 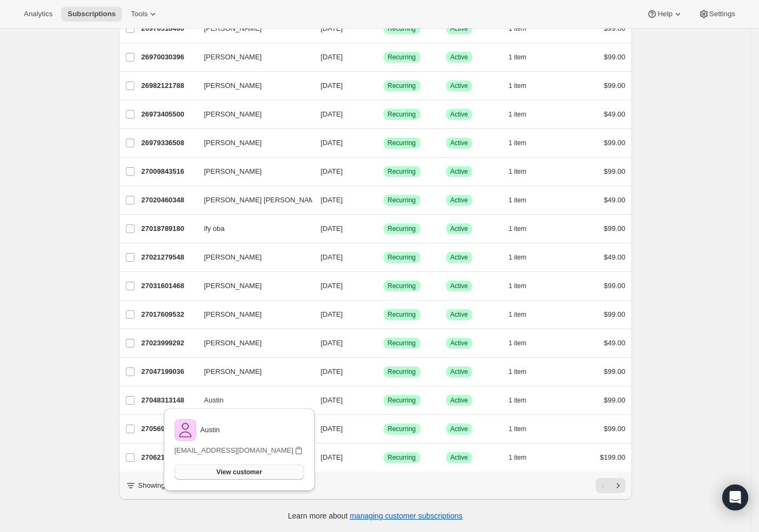 I want to click on button: Analytics, so click(x=37, y=14).